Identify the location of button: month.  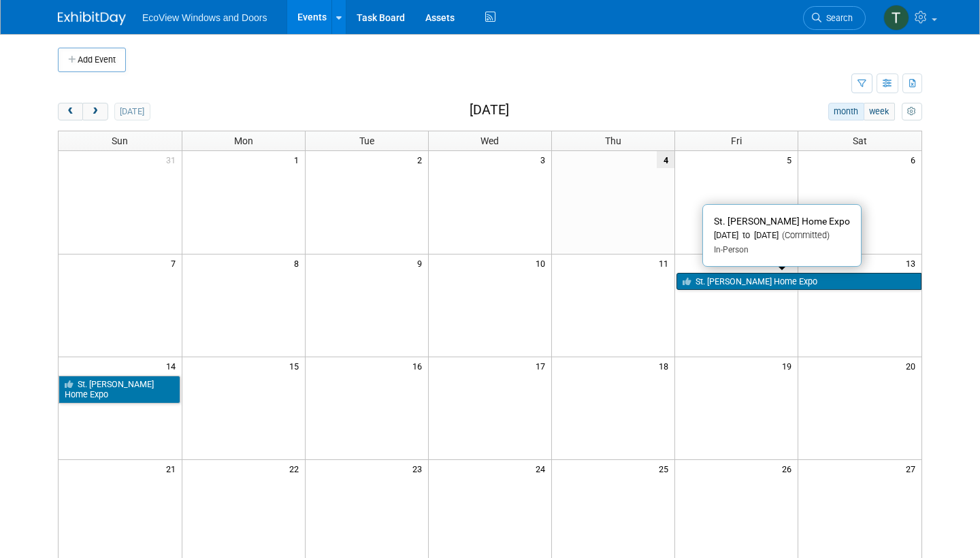
(846, 112).